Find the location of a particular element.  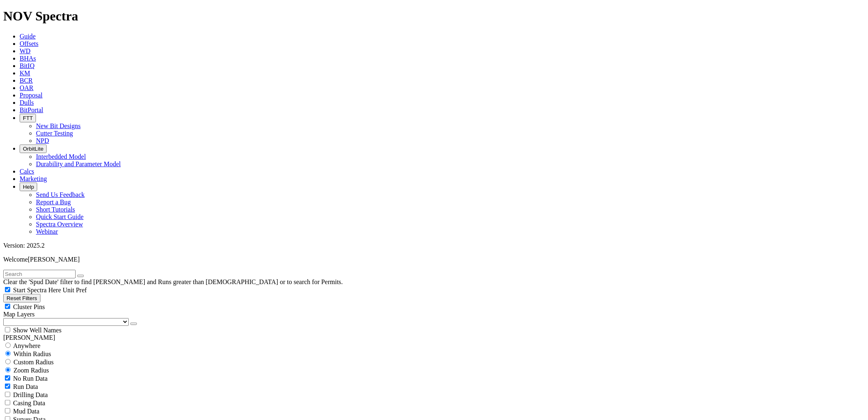

span: BCR is located at coordinates (26, 80).